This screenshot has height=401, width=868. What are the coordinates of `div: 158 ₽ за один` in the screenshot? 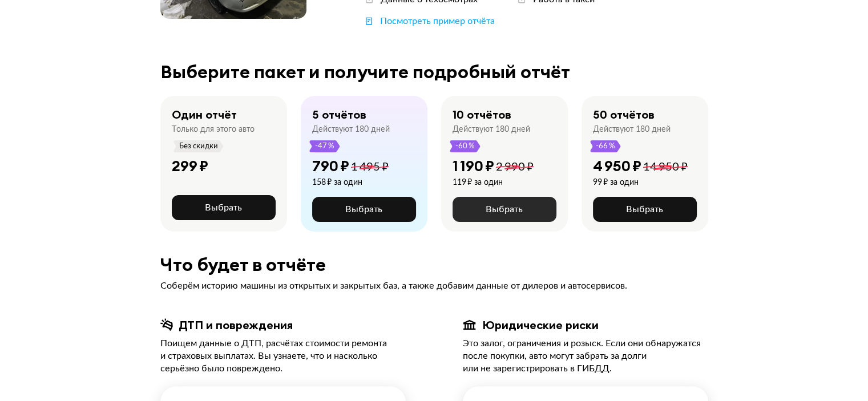 It's located at (350, 182).